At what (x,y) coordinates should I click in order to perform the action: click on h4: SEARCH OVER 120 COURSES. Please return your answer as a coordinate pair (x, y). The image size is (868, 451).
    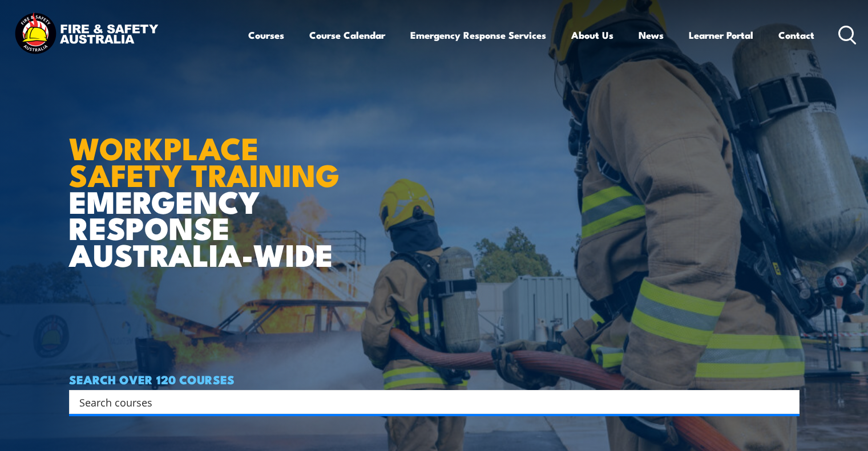
    Looking at the image, I should click on (434, 379).